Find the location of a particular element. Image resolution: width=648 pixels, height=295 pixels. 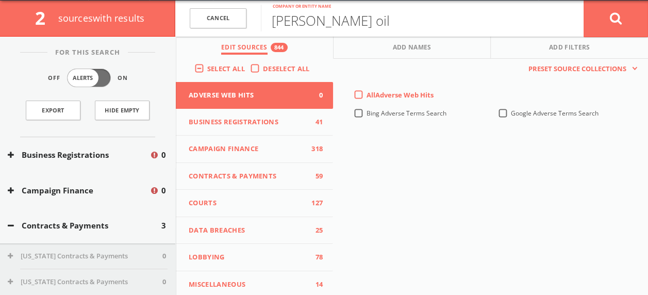

span: 14 is located at coordinates (315, 284).